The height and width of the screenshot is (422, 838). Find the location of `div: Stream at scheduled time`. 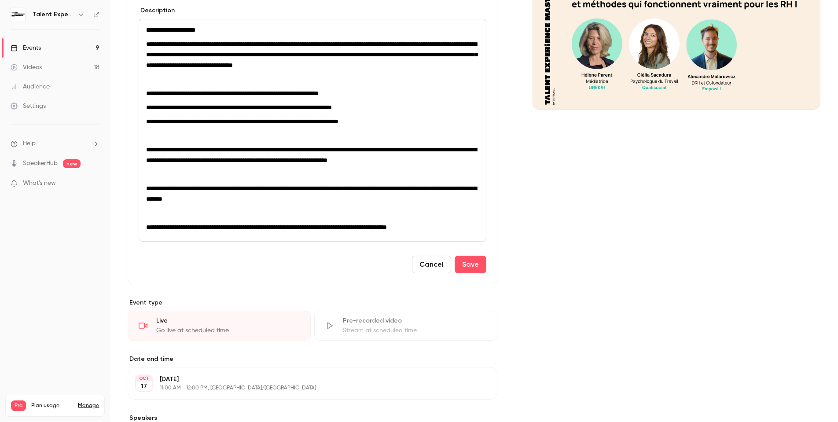

div: Stream at scheduled time is located at coordinates (414, 330).